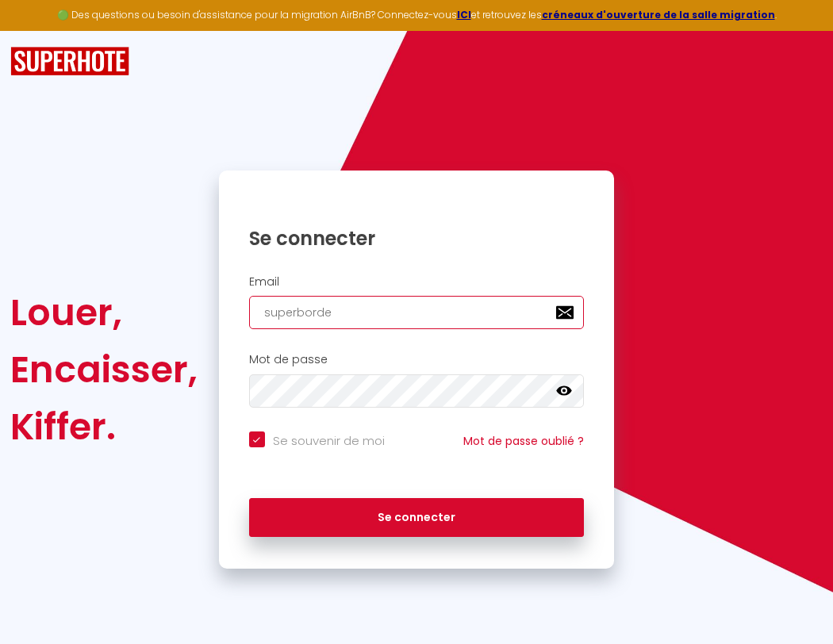  I want to click on button: Se connecter, so click(416, 518).